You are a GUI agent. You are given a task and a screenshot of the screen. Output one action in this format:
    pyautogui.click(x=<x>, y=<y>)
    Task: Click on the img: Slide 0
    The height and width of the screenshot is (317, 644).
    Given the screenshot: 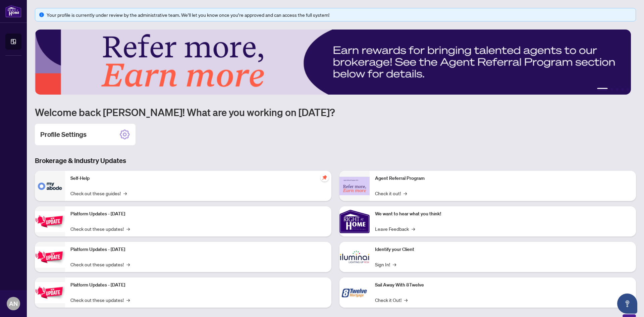 What is the action you would take?
    pyautogui.click(x=333, y=62)
    